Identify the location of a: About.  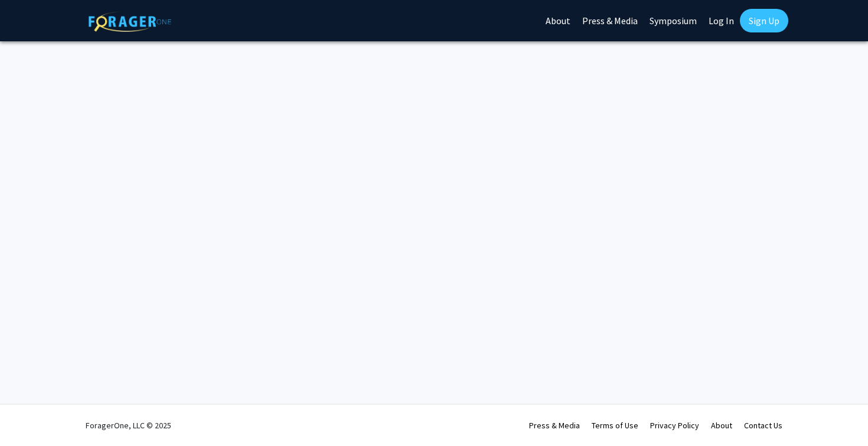
(722, 426).